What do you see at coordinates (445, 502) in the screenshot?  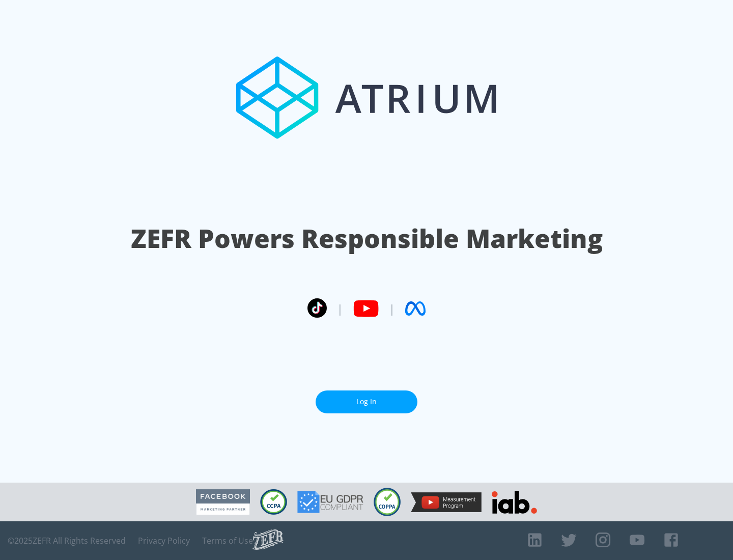 I see `img: YouTube Measurement Program` at bounding box center [445, 502].